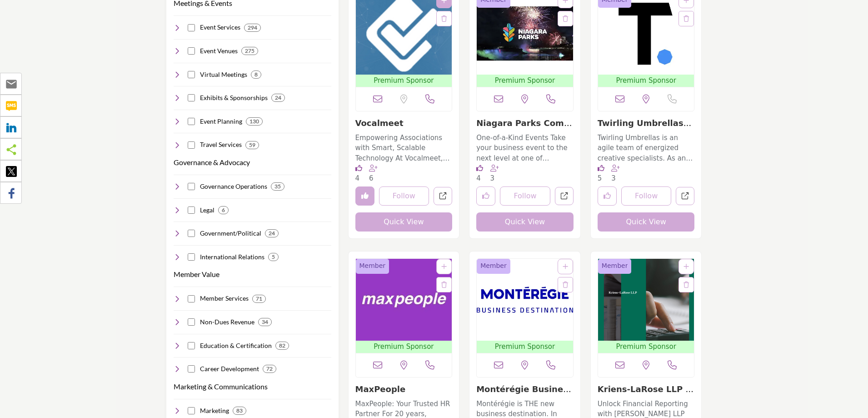 The height and width of the screenshot is (418, 868). I want to click on span: 5, so click(600, 178).